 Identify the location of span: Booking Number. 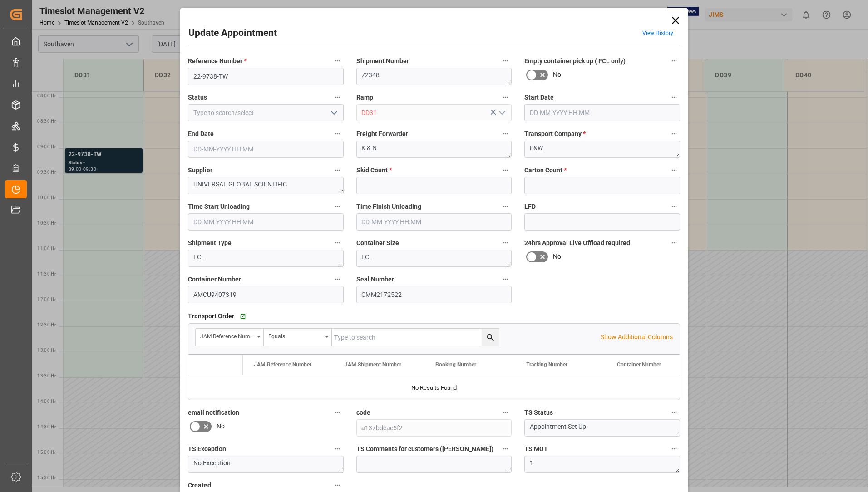
(456, 364).